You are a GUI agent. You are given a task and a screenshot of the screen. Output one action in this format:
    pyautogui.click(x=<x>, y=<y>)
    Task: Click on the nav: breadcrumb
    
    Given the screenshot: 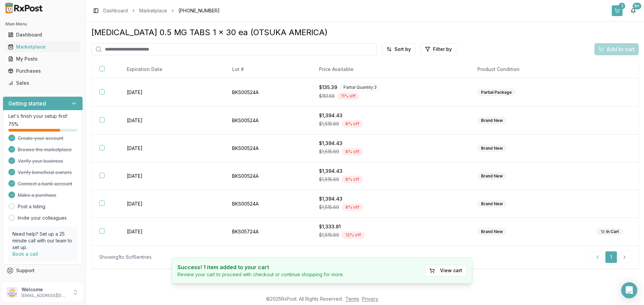 What is the action you would take?
    pyautogui.click(x=161, y=11)
    